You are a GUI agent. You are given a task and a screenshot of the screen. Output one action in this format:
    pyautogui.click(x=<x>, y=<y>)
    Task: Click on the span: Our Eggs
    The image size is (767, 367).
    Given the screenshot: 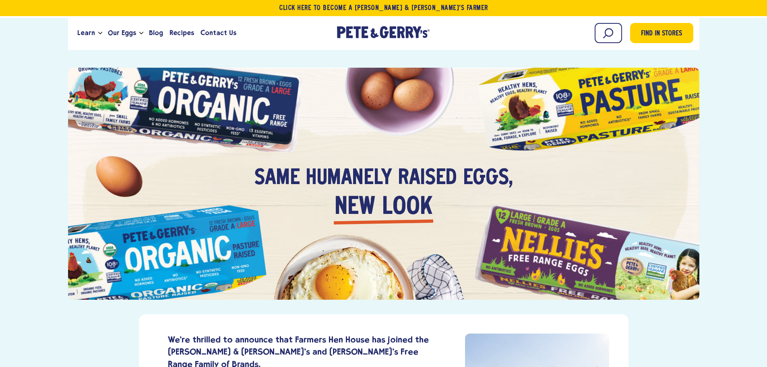 What is the action you would take?
    pyautogui.click(x=122, y=33)
    